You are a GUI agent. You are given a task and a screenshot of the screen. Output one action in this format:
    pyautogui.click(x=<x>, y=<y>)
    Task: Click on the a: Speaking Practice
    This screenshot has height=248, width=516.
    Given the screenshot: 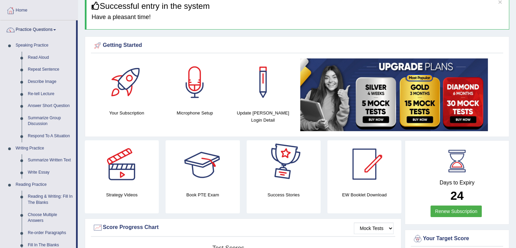 What is the action you would take?
    pyautogui.click(x=44, y=45)
    